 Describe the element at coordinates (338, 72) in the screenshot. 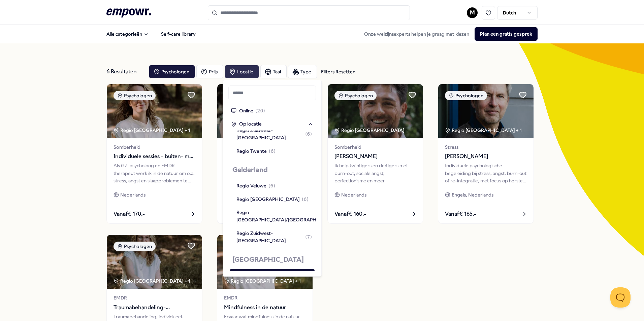

I see `div: Filters Resetten` at that location.